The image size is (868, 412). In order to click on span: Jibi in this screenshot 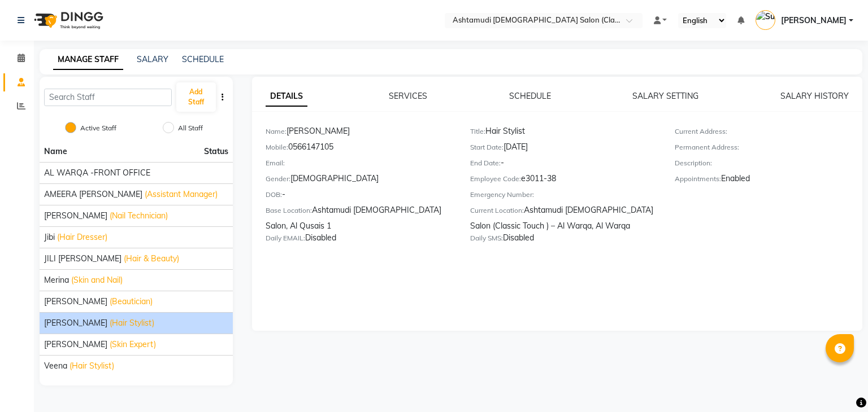, I will do `click(49, 237)`.